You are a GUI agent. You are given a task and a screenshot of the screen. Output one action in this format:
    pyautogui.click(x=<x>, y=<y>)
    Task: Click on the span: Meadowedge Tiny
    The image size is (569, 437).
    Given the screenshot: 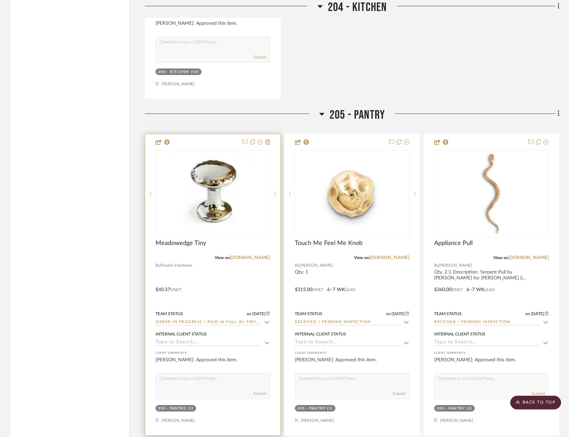 What is the action you would take?
    pyautogui.click(x=181, y=243)
    